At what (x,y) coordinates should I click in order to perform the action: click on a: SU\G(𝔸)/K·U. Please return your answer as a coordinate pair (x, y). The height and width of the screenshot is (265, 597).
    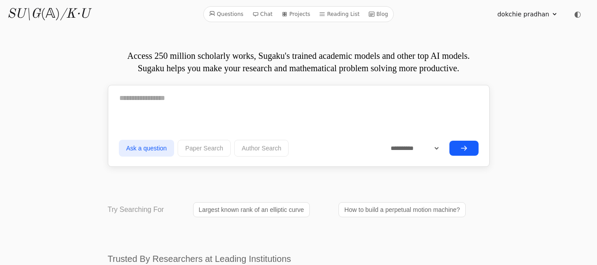
    Looking at the image, I should click on (48, 14).